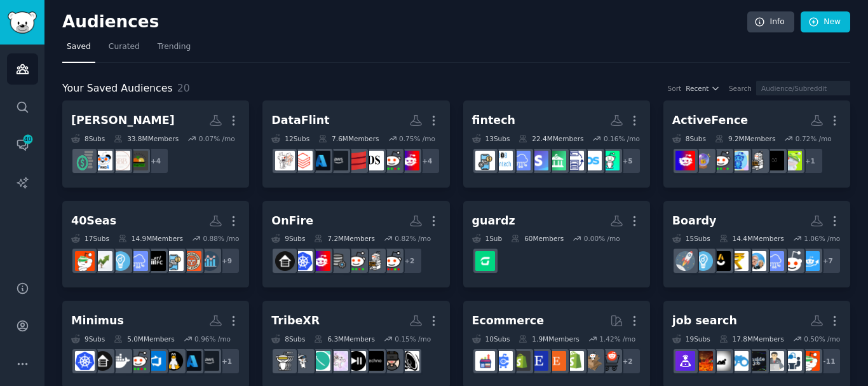 The image size is (868, 386). I want to click on div: 7.2M Members, so click(344, 239).